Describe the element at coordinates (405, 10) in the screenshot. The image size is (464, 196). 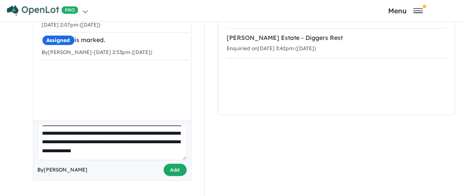
I see `button: Toggle navigation` at that location.